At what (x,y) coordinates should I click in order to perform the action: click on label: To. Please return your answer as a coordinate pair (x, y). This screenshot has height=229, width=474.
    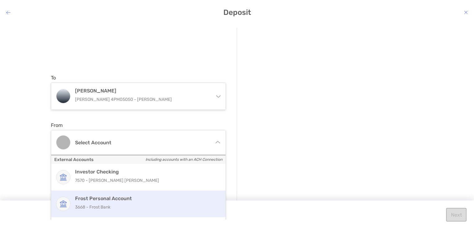
    Looking at the image, I should click on (53, 77).